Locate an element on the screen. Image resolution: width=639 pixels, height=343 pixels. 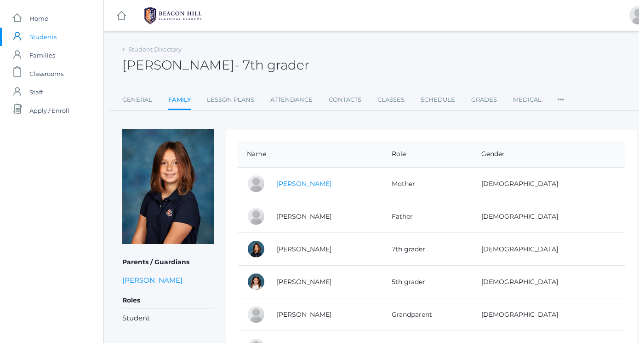
th: Gender is located at coordinates (549, 154).